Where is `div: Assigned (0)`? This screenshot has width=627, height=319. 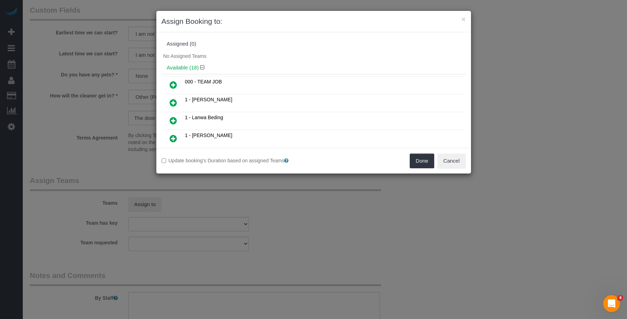 div: Assigned (0) is located at coordinates (313, 44).